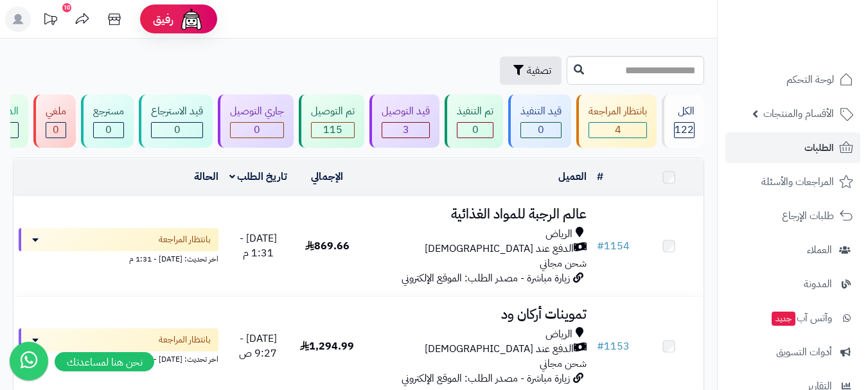  I want to click on span: طلبات الإرجاع, so click(808, 215).